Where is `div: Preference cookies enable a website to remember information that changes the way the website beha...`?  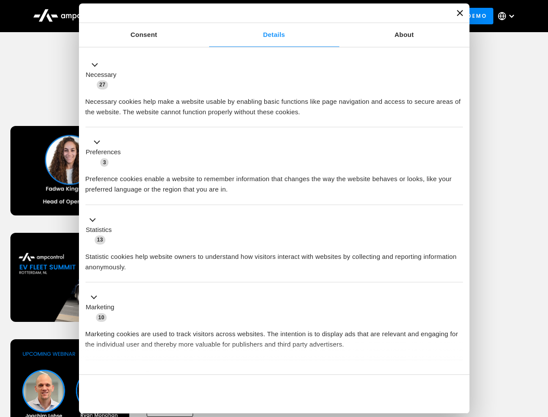 div: Preference cookies enable a website to remember information that changes the way the website beha... is located at coordinates (274, 181).